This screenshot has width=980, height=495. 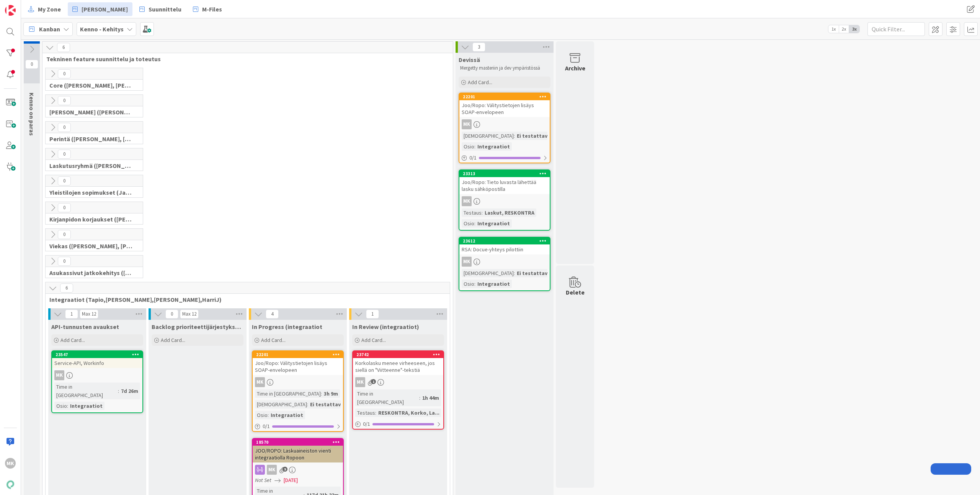 I want to click on span: Backlog prioriteettijärjestyksessä (integraatiot), so click(x=198, y=327).